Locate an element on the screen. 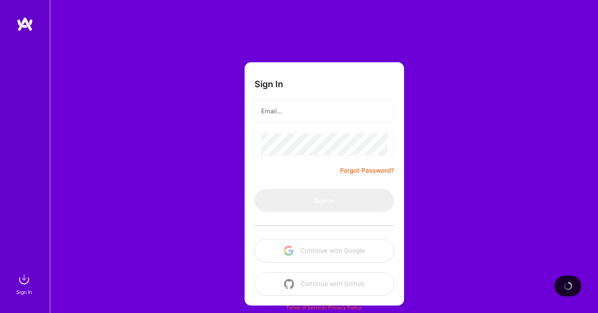  input: Email... is located at coordinates (325, 111).